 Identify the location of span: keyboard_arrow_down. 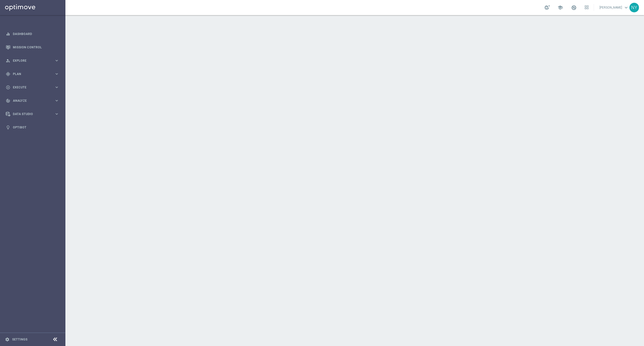
(626, 7).